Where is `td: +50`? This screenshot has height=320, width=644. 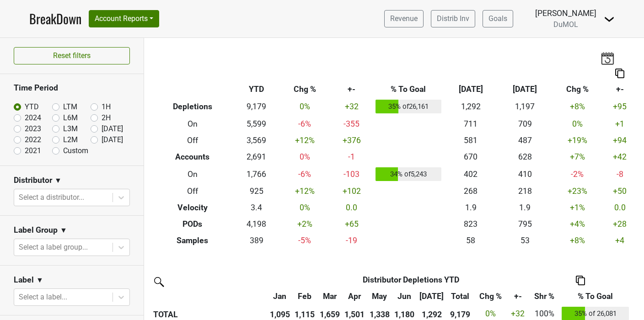 td: +50 is located at coordinates (620, 192).